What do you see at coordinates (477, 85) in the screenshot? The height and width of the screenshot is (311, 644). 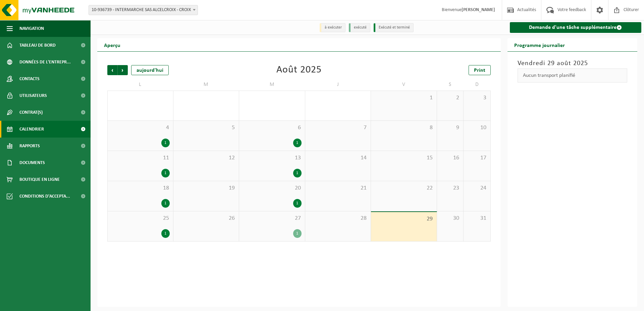 I see `td: D` at bounding box center [477, 85].